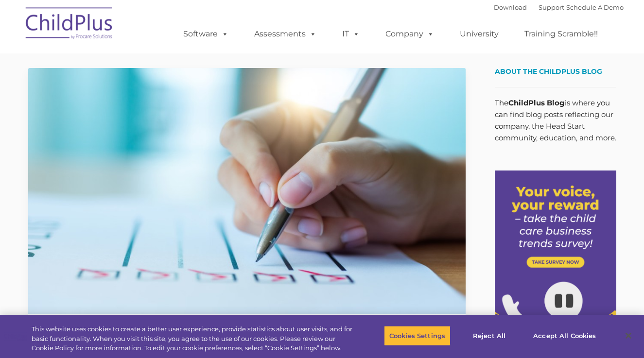 Image resolution: width=644 pixels, height=358 pixels. Describe the element at coordinates (247, 191) in the screenshot. I see `img: Efficiency Boost: ChildPlus Online's Enhanced Family Pre-Application Process - Streamlining Appli...` at that location.